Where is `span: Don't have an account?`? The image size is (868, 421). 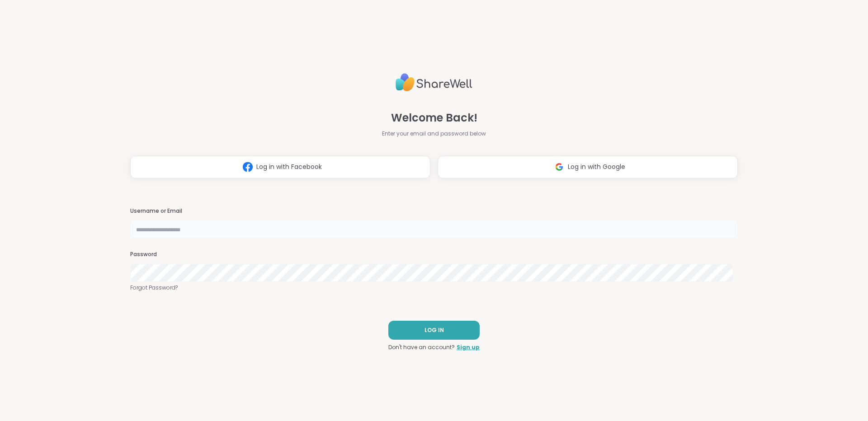
span: Don't have an account? is located at coordinates (421, 348).